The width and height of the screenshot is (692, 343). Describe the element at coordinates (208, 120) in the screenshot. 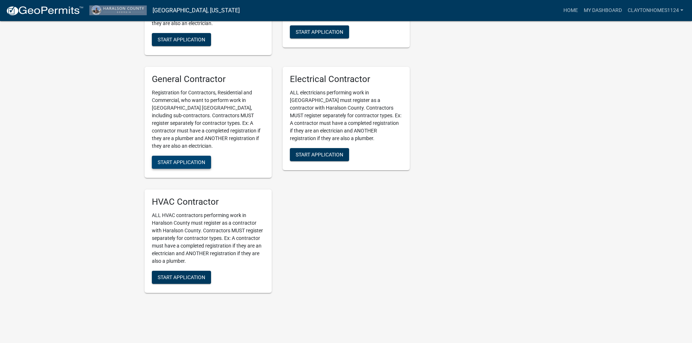

I see `p: Registration for Contractors, Residential and Commercial, who want to perform work in [GEOGRAPHIC...` at that location.